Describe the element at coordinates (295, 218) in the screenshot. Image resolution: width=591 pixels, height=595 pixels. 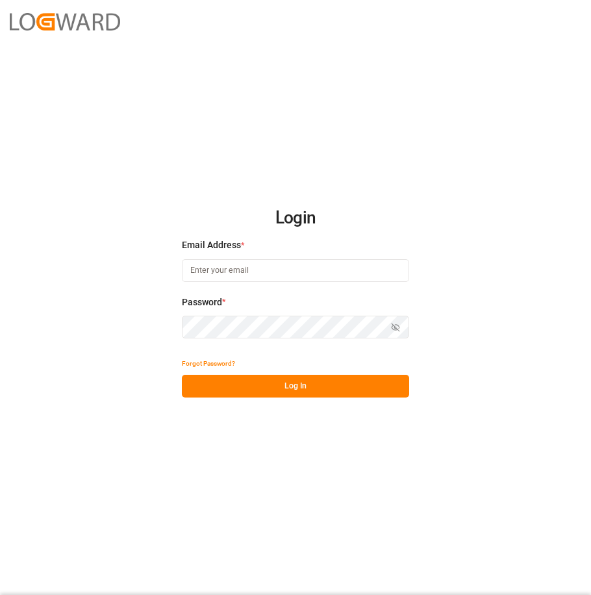
I see `h2: Login` at that location.